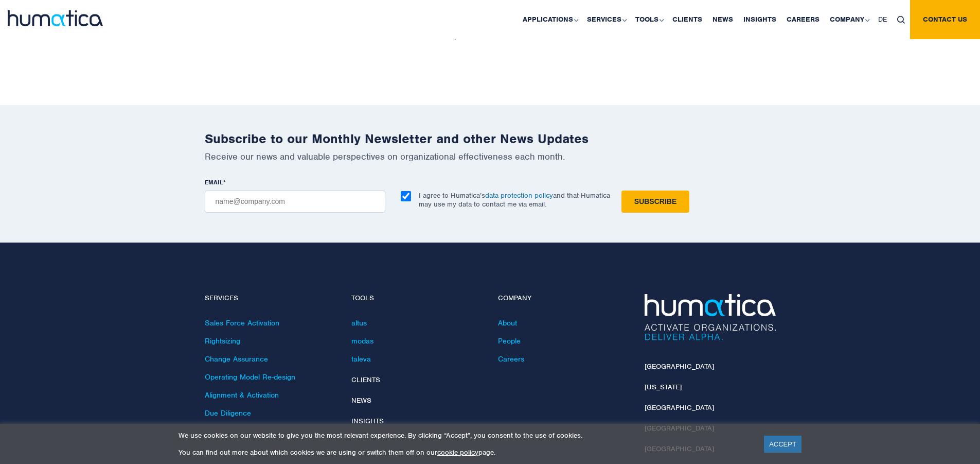 The image size is (980, 464). Describe the element at coordinates (901, 19) in the screenshot. I see `img: search_icon` at that location.